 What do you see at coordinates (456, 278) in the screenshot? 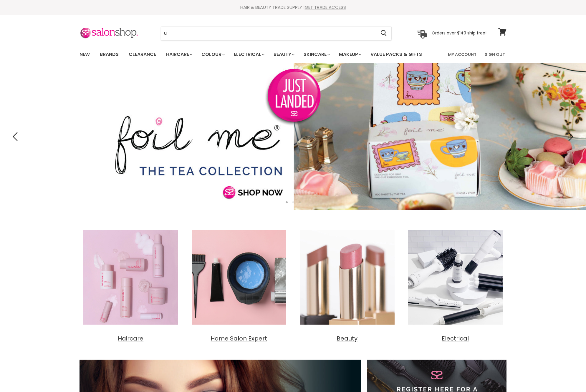
I see `img: Electrical` at bounding box center [456, 278].